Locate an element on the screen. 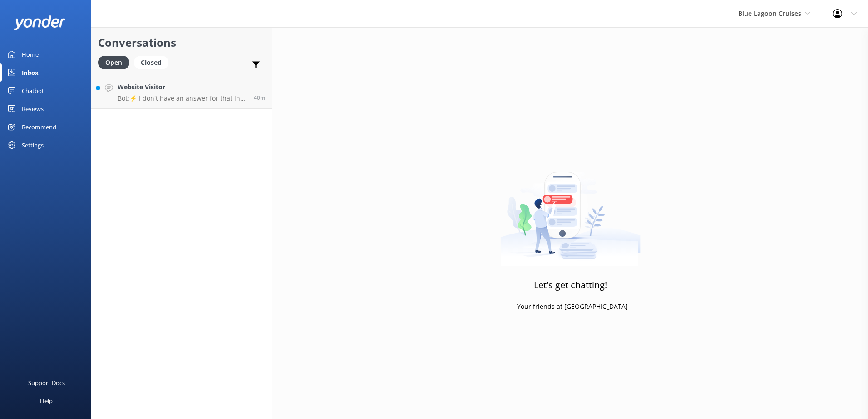 This screenshot has height=419, width=868. span: Blue Lagoon Cruises is located at coordinates (770, 13).